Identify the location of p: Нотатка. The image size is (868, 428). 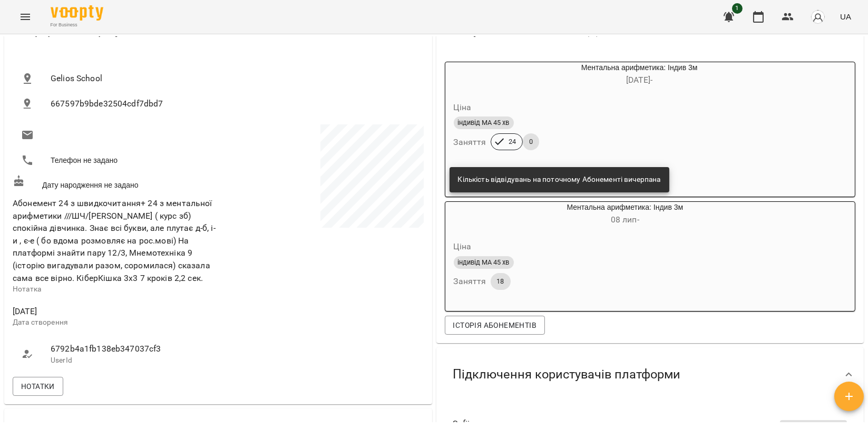
(114, 290).